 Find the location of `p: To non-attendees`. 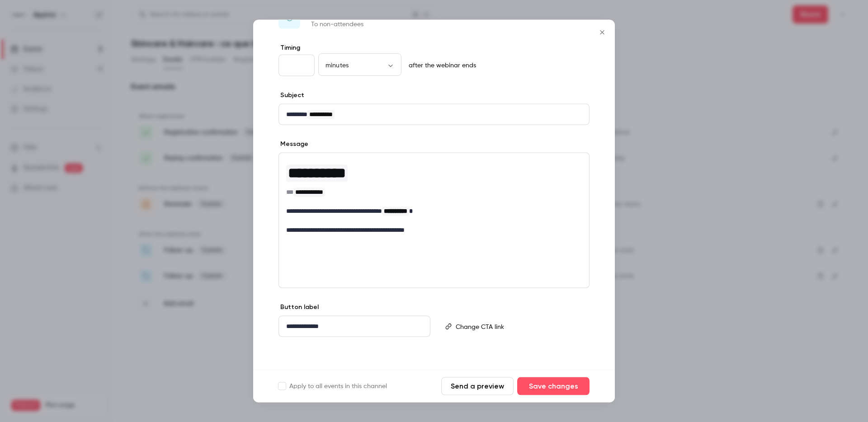

p: To non-attendees is located at coordinates (346, 25).